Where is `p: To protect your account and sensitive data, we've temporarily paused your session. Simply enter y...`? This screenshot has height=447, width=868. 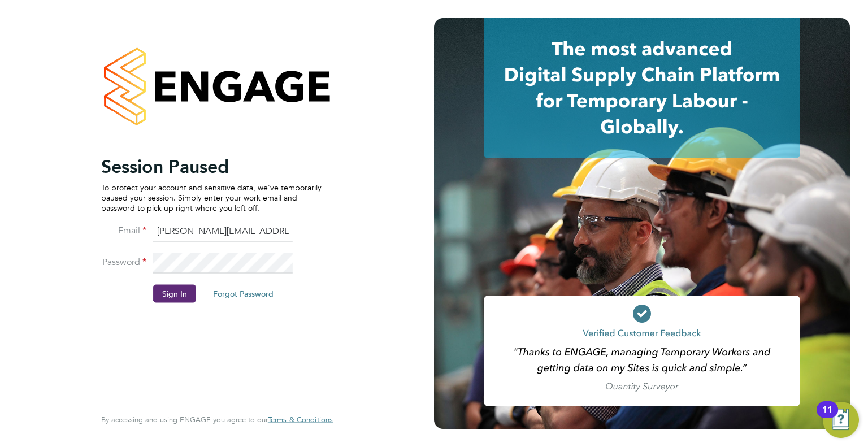 p: To protect your account and sensitive data, we've temporarily paused your session. Simply enter y... is located at coordinates (211, 197).